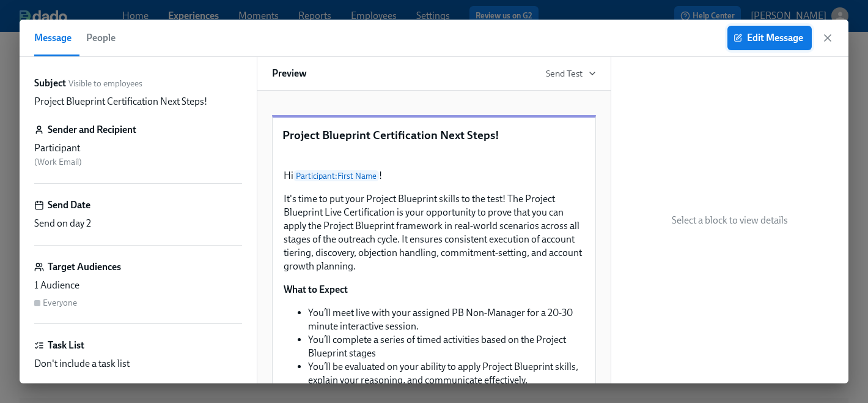 Image resolution: width=868 pixels, height=403 pixels. I want to click on span: Visible to employees, so click(105, 83).